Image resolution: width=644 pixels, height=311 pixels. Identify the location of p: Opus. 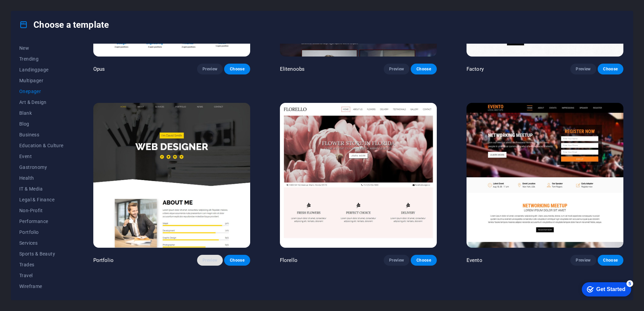
(99, 69).